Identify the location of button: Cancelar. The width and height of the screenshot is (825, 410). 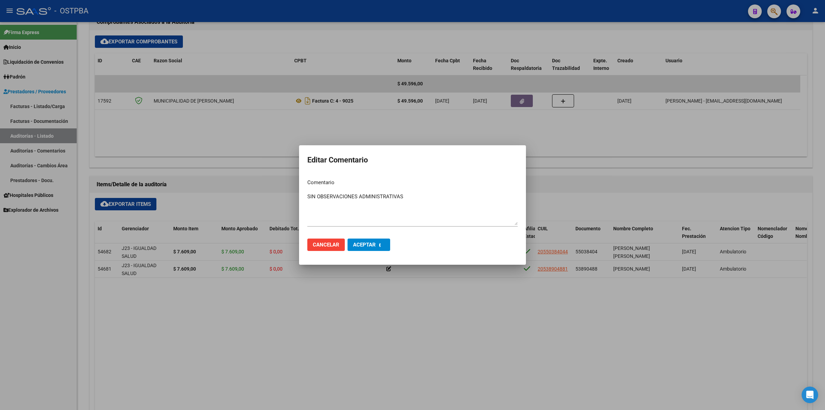
(326, 244).